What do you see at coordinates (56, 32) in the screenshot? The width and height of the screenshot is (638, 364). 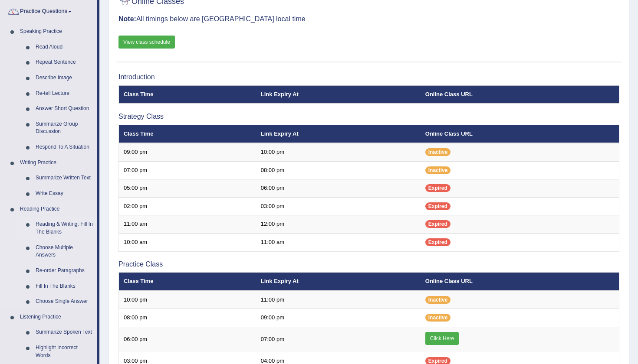 I see `a: Speaking Practice` at bounding box center [56, 32].